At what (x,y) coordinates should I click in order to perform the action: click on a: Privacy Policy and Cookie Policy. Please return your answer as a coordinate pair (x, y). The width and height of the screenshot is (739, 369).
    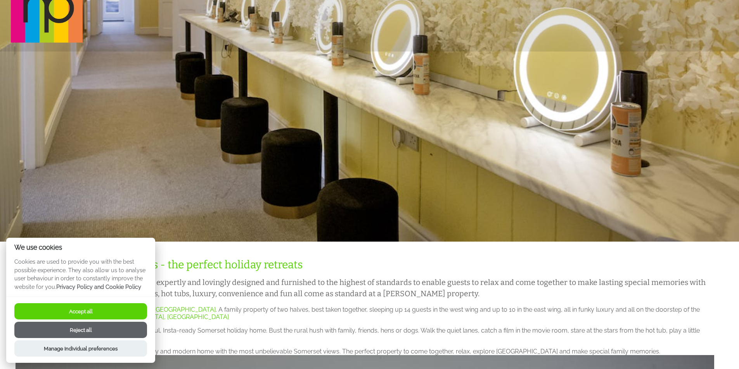
    Looking at the image, I should click on (98, 287).